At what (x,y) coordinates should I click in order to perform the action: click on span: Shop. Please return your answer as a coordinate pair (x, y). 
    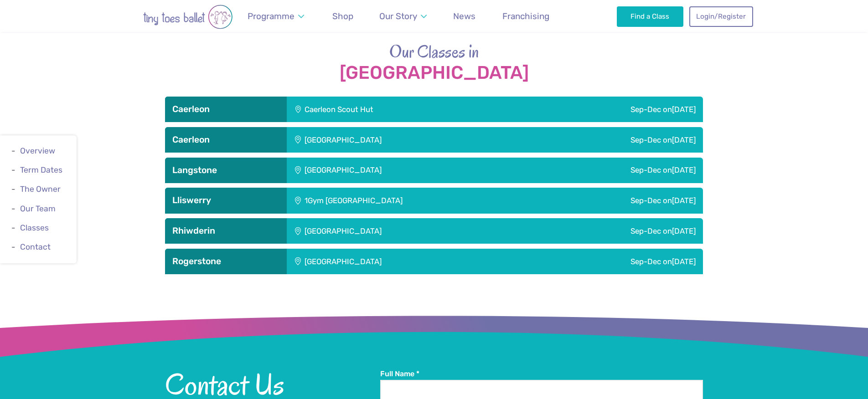
    Looking at the image, I should click on (343, 16).